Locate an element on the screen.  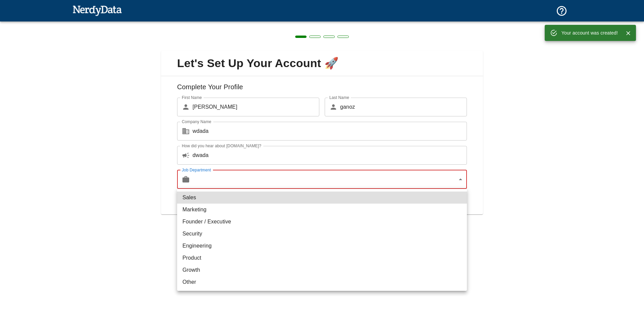
li: Security is located at coordinates (322, 234).